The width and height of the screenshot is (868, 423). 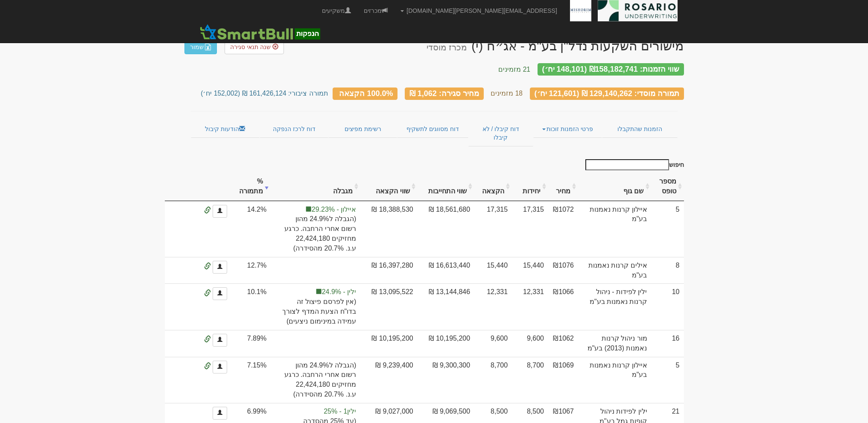 What do you see at coordinates (446, 187) in the screenshot?
I see `th: שווי התחייבות: activate to sort column ascending` at bounding box center [446, 187].